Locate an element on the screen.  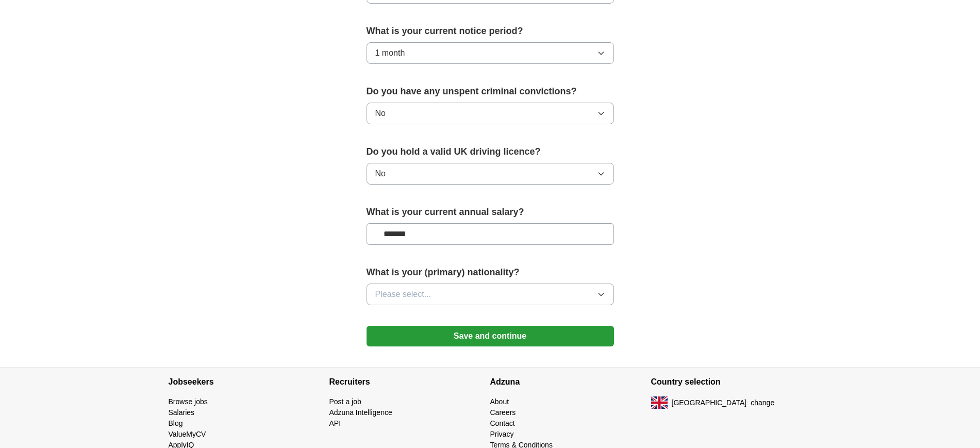
label: Do you hold a valid UK driving licence? is located at coordinates (490, 151).